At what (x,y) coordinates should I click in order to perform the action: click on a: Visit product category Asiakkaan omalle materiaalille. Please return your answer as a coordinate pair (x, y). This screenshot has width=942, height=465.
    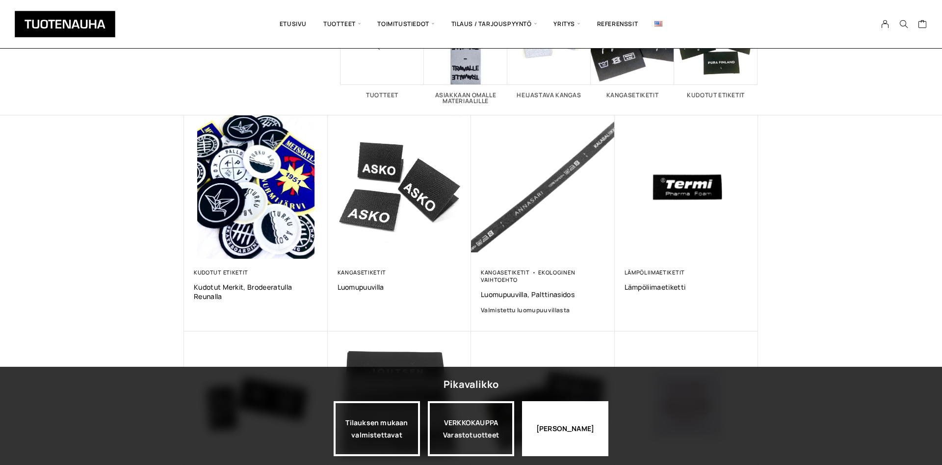
    Looking at the image, I should click on (466, 52).